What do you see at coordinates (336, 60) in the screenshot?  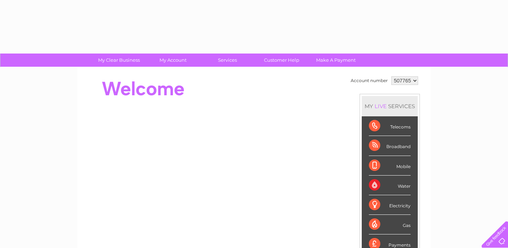 I see `a: Make A Payment` at bounding box center [336, 60].